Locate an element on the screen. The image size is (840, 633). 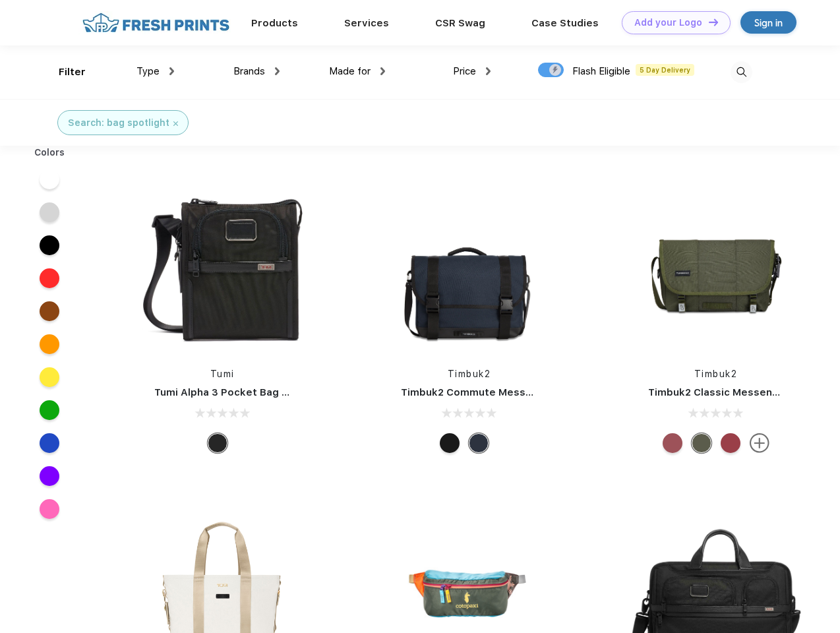
div: Sign in is located at coordinates (768, 23).